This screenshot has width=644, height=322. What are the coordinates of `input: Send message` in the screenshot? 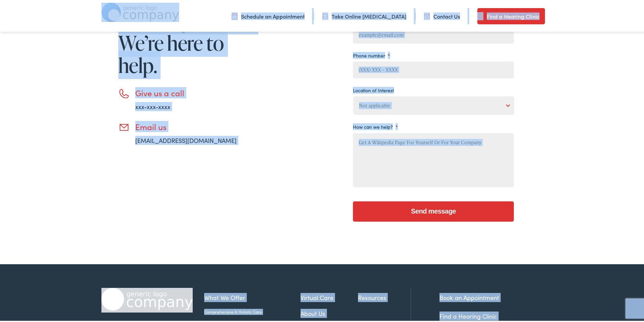 It's located at (434, 210).